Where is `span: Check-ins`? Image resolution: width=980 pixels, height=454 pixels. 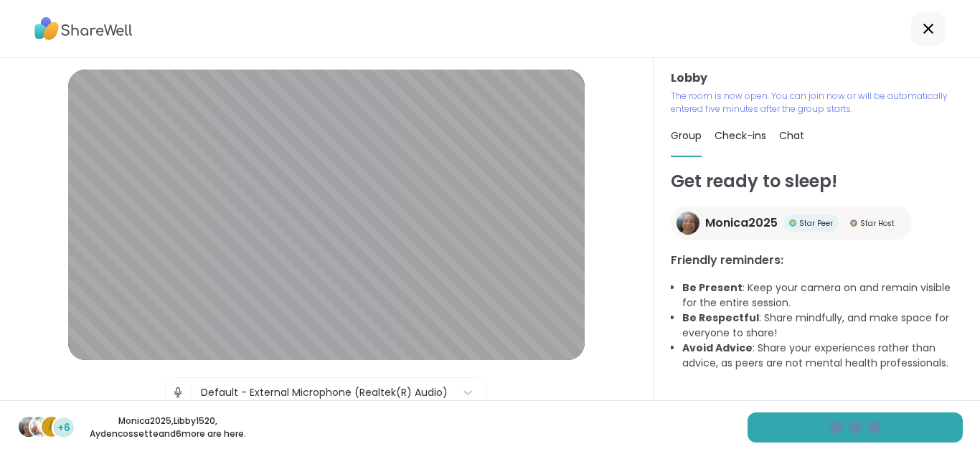
span: Check-ins is located at coordinates (741, 135).